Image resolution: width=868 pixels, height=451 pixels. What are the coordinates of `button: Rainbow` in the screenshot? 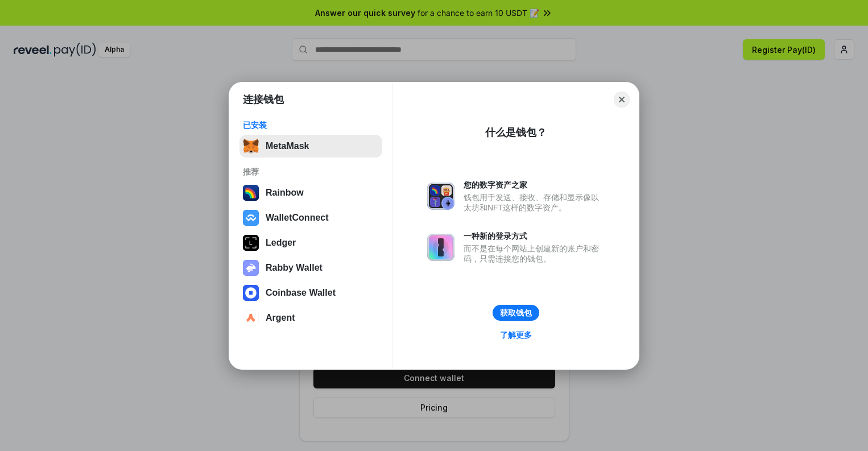 It's located at (311, 193).